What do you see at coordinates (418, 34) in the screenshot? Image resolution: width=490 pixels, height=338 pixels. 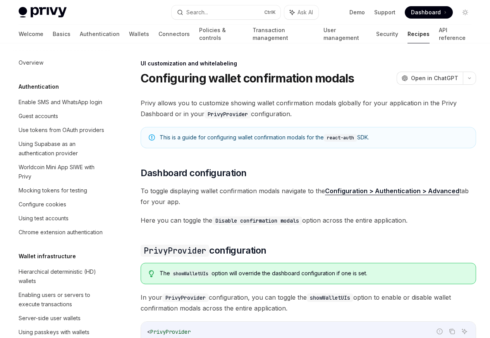 I see `a: Recipes` at bounding box center [418, 34].